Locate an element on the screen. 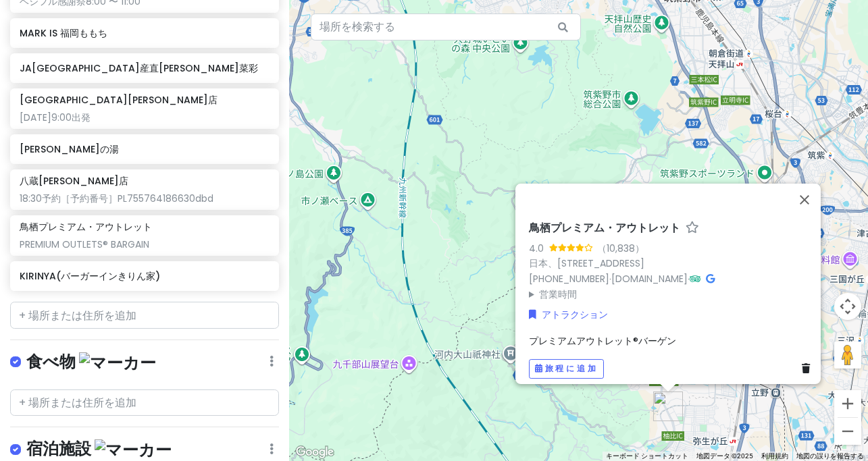 The image size is (868, 461). font: アトラクション is located at coordinates (574, 315).